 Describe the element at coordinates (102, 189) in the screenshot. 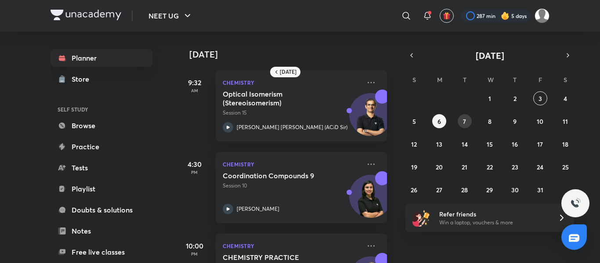

I see `a: Playlist` at that location.